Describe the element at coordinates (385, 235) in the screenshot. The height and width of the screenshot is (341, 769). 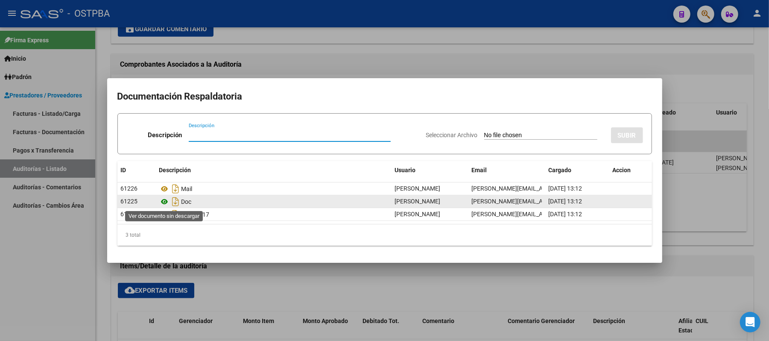
I see `div: 3 total` at that location.